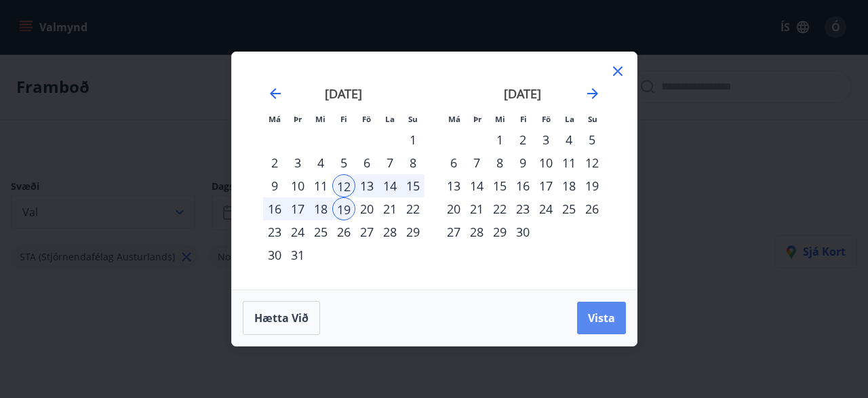 The width and height of the screenshot is (868, 398). Describe the element at coordinates (593, 94) in the screenshot. I see `div: Move forward to switch to the next month.` at that location.